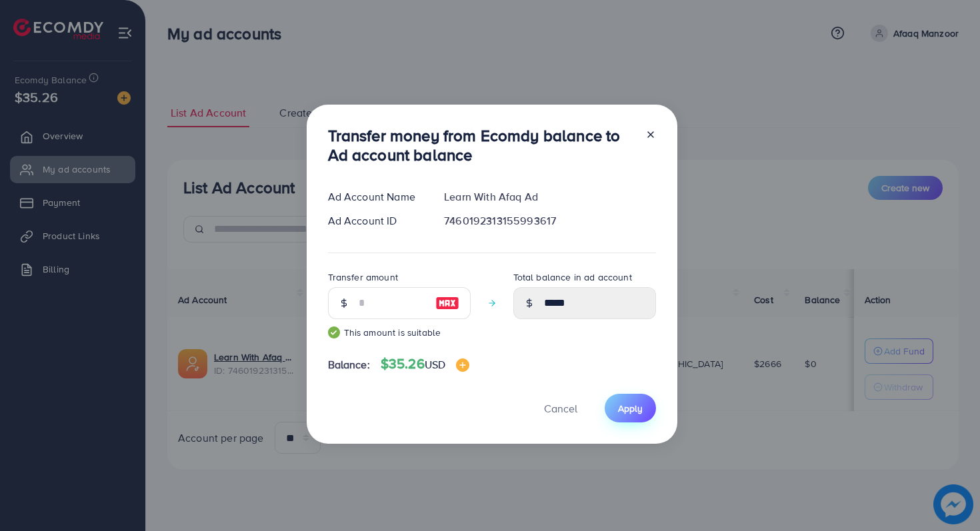  Describe the element at coordinates (424, 364) in the screenshot. I see `h4: $35.26` at that location.